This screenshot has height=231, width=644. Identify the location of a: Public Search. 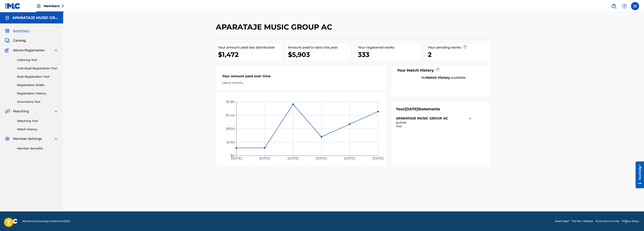
(614, 6).